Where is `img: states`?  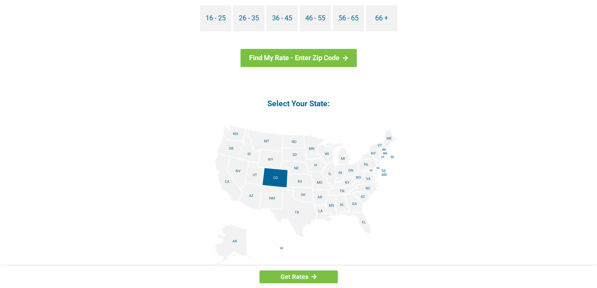
img: states is located at coordinates (299, 196).